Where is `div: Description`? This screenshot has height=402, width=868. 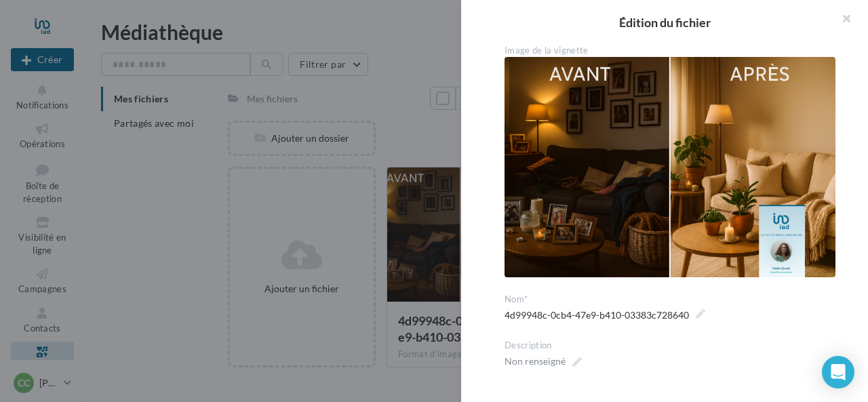
div: Description is located at coordinates (670, 346).